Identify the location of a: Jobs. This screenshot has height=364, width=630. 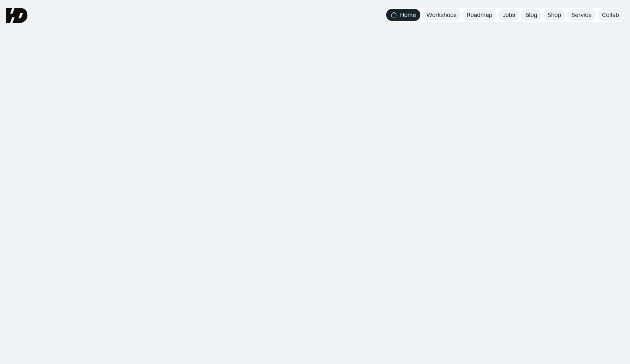
(509, 15).